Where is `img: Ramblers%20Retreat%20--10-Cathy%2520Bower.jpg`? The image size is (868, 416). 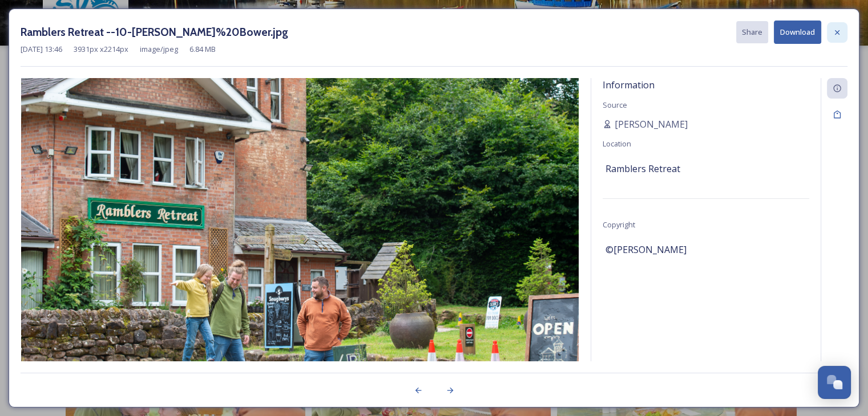
img: Ramblers%20Retreat%20--10-Cathy%2520Bower.jpg is located at coordinates (300, 235).